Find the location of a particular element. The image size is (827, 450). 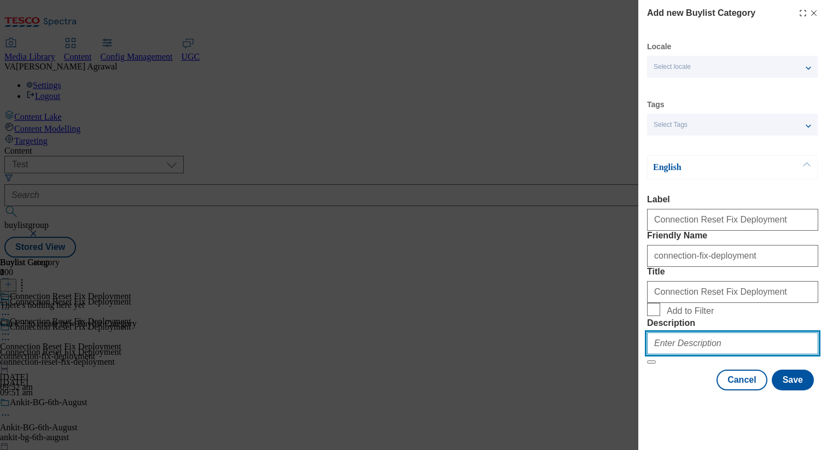

span: Select Tags is located at coordinates (670, 125).